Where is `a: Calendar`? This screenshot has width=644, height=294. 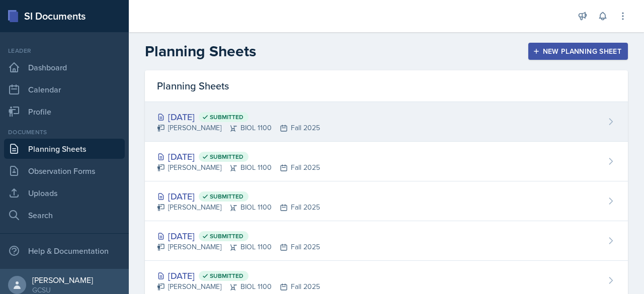 a: Calendar is located at coordinates (64, 89).